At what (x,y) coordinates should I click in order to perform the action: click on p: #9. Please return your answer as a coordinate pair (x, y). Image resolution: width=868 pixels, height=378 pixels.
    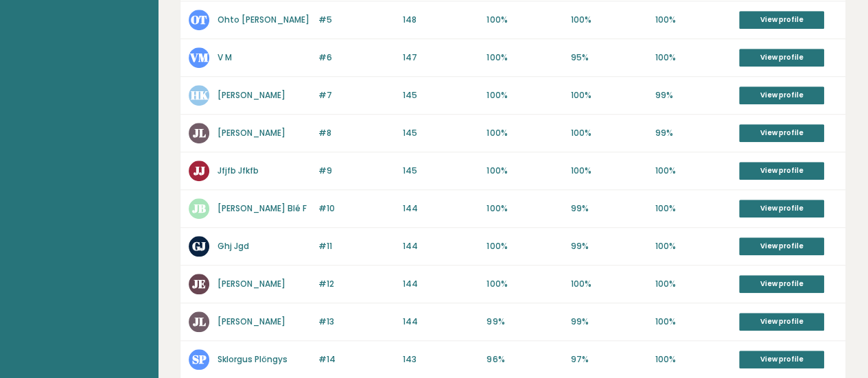
    Looking at the image, I should click on (356, 171).